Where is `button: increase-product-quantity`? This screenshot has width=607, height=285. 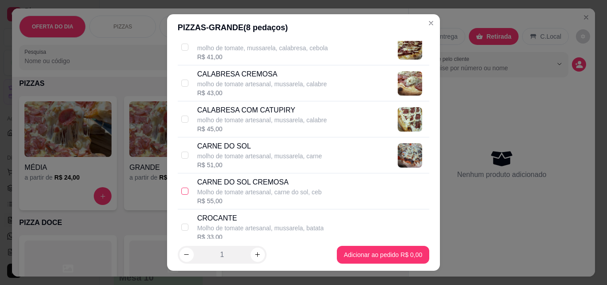
button: increase-product-quantity is located at coordinates (258, 255).